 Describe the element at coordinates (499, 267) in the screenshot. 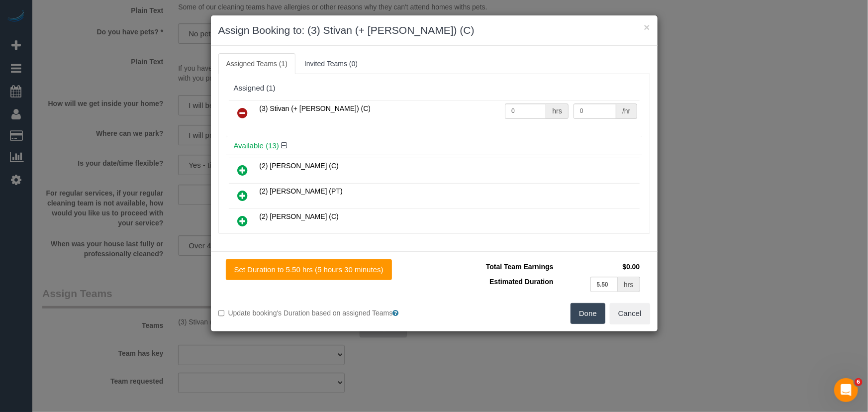

I see `td: Total Team Earnings` at that location.